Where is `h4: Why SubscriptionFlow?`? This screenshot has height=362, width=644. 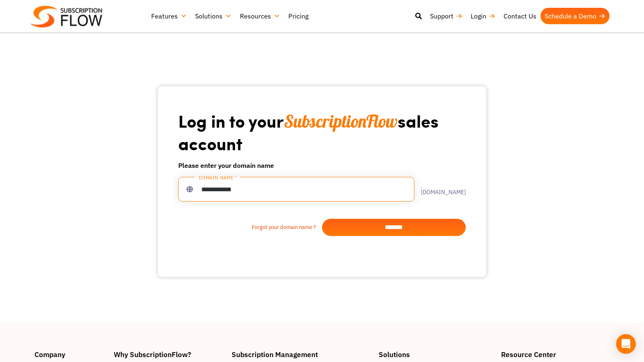
h4: Why SubscriptionFlow? is located at coordinates (169, 354).